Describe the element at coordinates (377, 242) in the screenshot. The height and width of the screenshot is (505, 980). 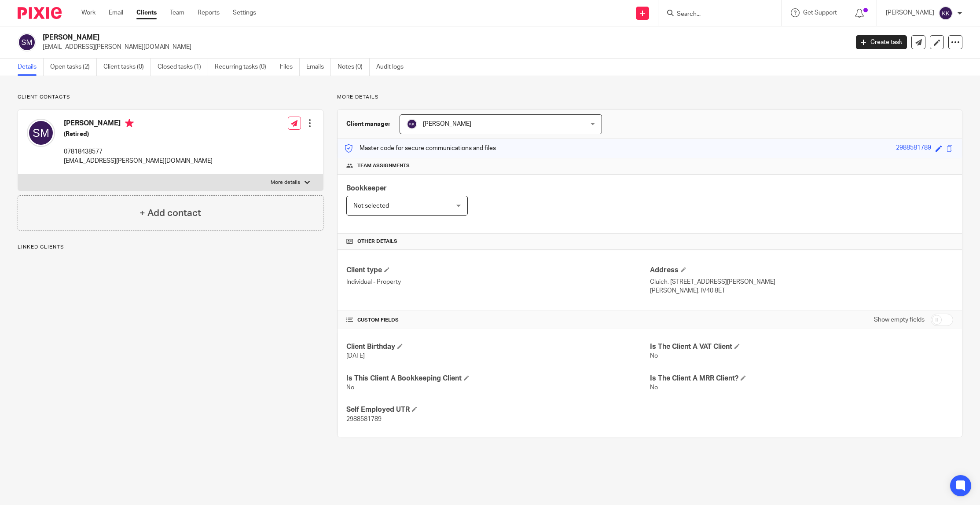
I see `span: Other details` at that location.